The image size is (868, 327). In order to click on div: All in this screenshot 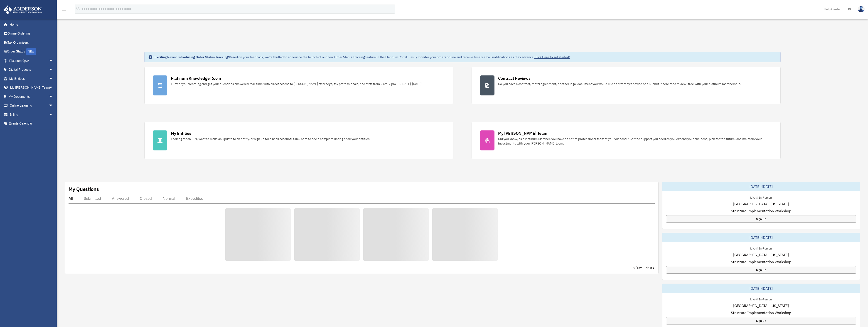, I will do `click(71, 198)`.